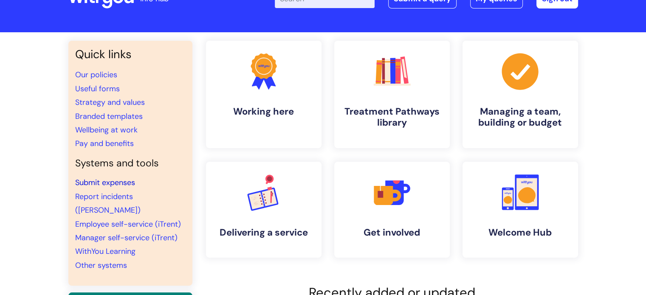 The width and height of the screenshot is (646, 295). What do you see at coordinates (109, 116) in the screenshot?
I see `a: Branded templates` at bounding box center [109, 116].